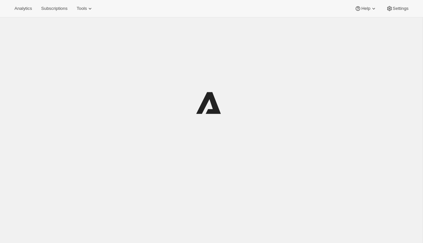  Describe the element at coordinates (23, 9) in the screenshot. I see `button: Analytics` at that location.